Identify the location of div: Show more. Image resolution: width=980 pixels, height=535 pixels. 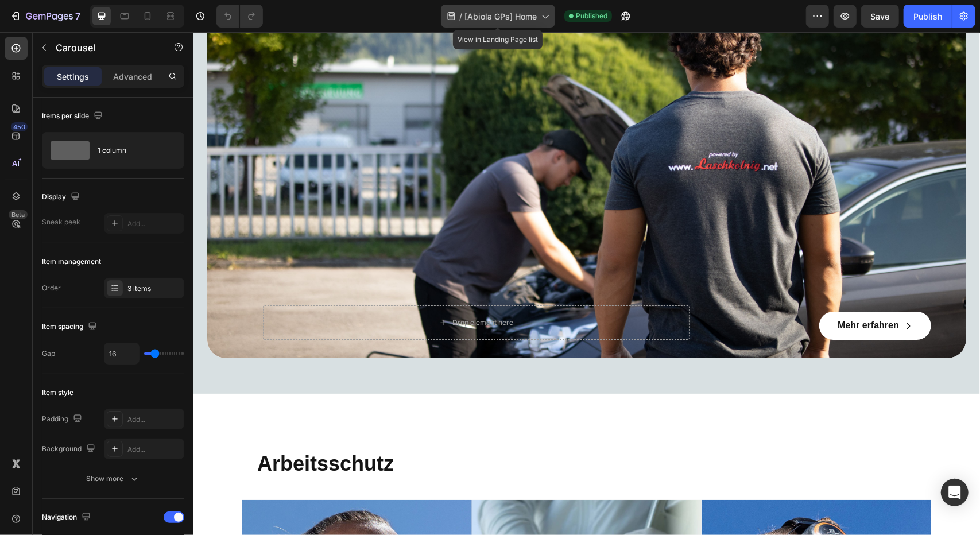
(113, 479).